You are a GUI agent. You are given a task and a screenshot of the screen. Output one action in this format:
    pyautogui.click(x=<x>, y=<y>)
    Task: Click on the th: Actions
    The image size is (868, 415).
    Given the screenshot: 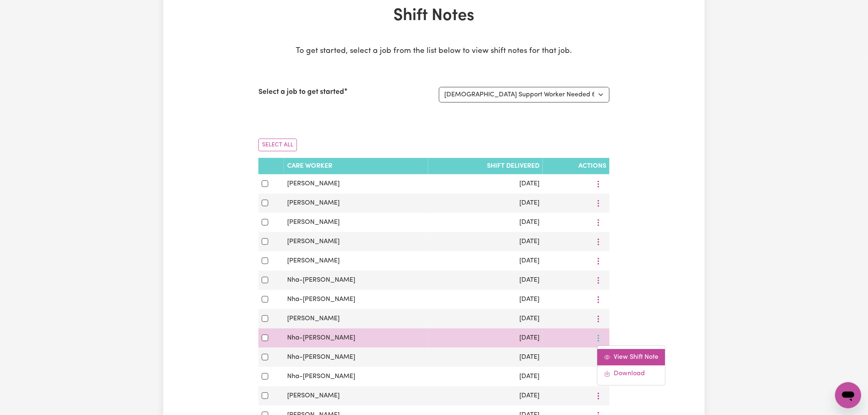 What is the action you would take?
    pyautogui.click(x=576, y=166)
    